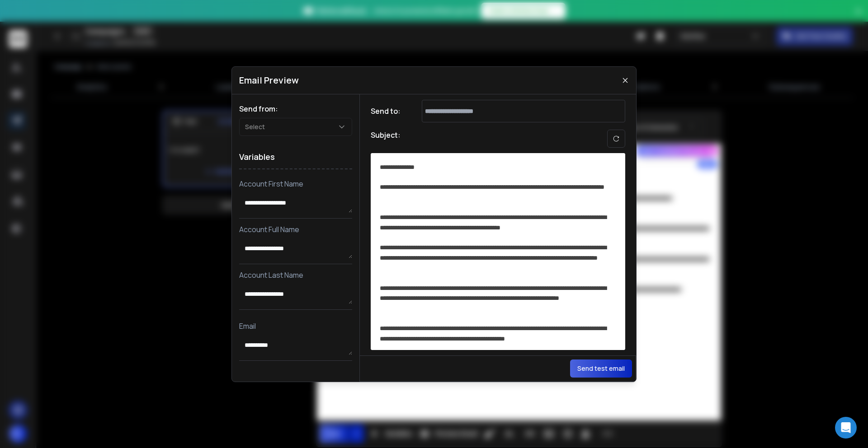 The image size is (868, 448). What do you see at coordinates (296, 326) in the screenshot?
I see `p: Email` at bounding box center [296, 326].